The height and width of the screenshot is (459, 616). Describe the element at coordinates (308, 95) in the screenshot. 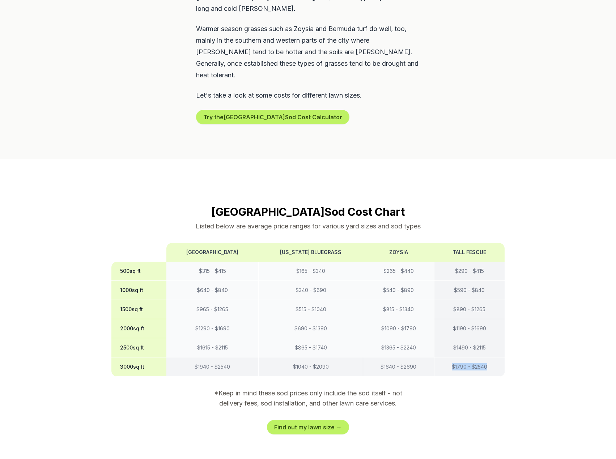

I see `p: Let's take a look at some costs for different lawn sizes.` at that location.